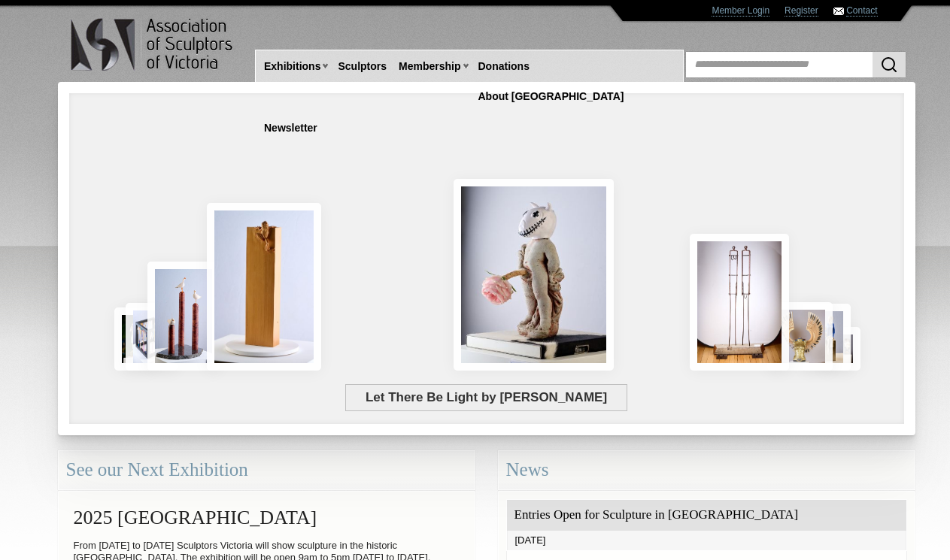  I want to click on img: Swingers, so click(739, 302).